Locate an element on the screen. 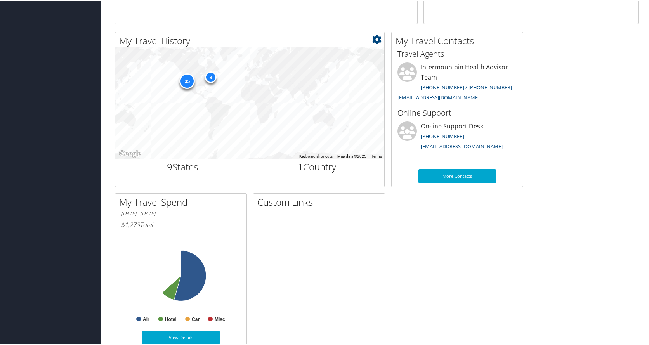  span: $1,273 is located at coordinates (130, 224).